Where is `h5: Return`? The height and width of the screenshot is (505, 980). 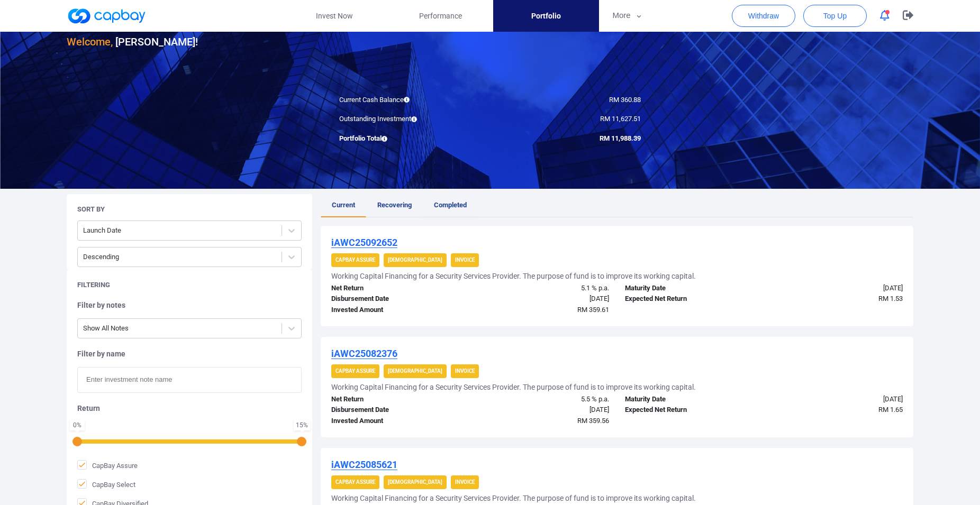
h5: Return is located at coordinates (189, 408).